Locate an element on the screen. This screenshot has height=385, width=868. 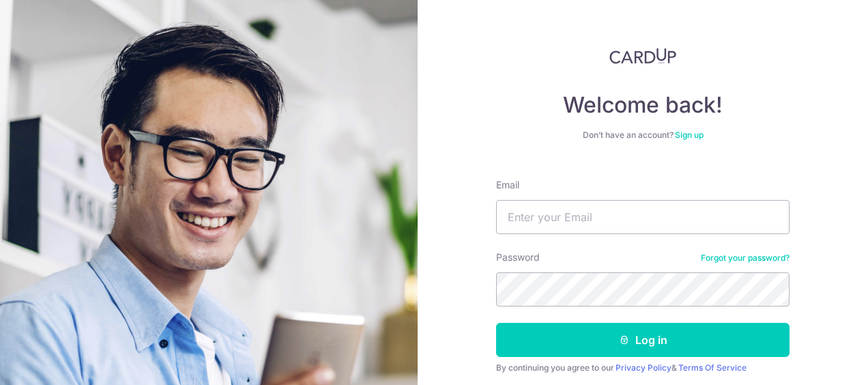
a: Terms Of Service is located at coordinates (712, 367).